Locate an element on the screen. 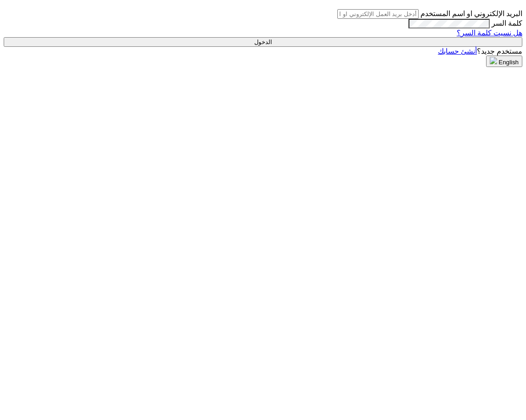 The width and height of the screenshot is (526, 420). label: البريد الإلكتروني او اسم المستخدم is located at coordinates (471, 13).